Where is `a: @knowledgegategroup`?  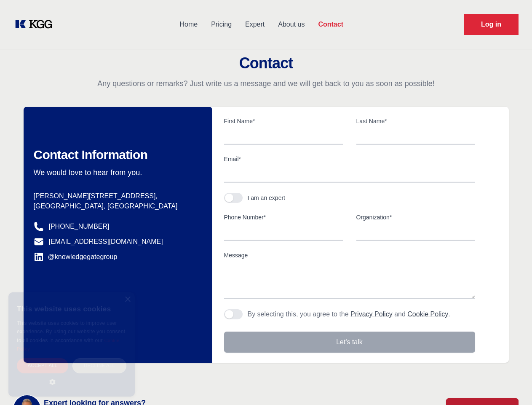
a: @knowledgegategroup is located at coordinates (76, 257).